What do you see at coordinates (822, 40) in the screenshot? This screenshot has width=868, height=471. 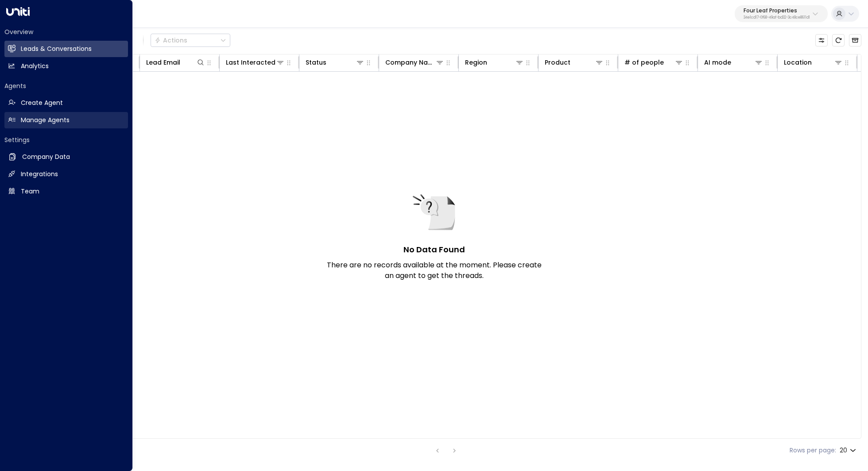 I see `button: Customize` at bounding box center [822, 40].